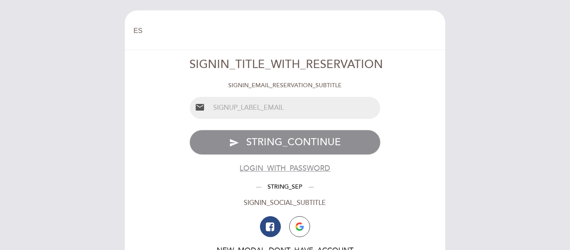 This screenshot has width=570, height=250. I want to click on button: send STRING_CONTINUE, so click(285, 142).